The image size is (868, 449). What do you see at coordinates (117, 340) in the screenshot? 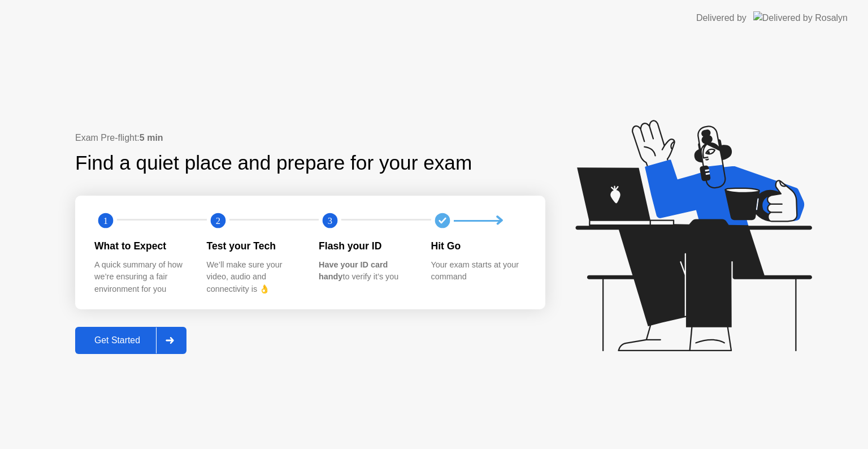
I see `div: Get Started` at bounding box center [117, 340].